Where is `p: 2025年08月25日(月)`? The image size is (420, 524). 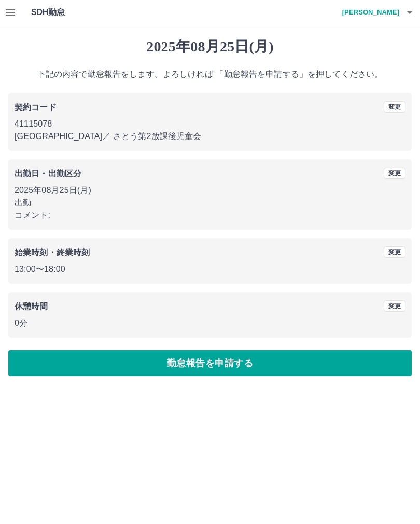 p: 2025年08月25日(月) is located at coordinates (210, 190).